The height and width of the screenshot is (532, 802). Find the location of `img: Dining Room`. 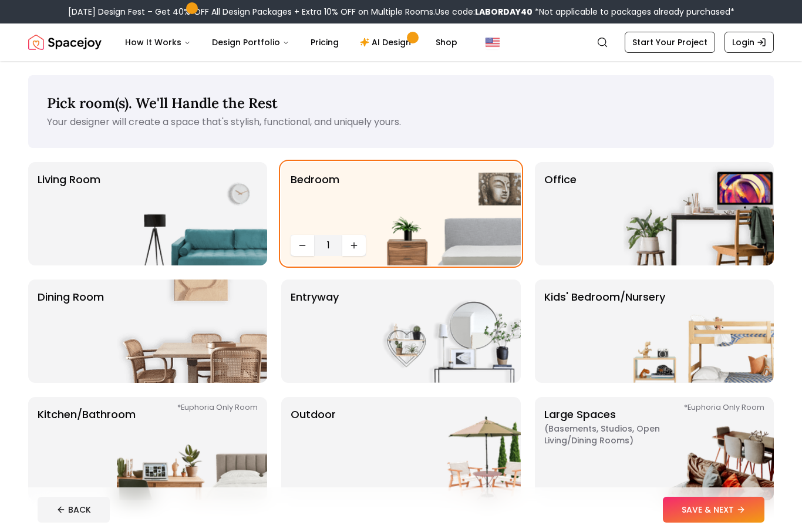

img: Dining Room is located at coordinates (192, 331).